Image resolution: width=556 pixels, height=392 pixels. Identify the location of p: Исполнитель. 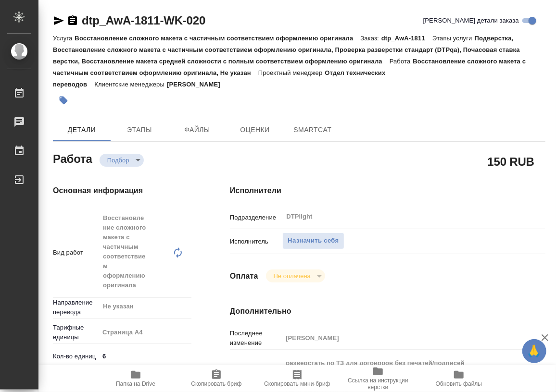
(256, 242).